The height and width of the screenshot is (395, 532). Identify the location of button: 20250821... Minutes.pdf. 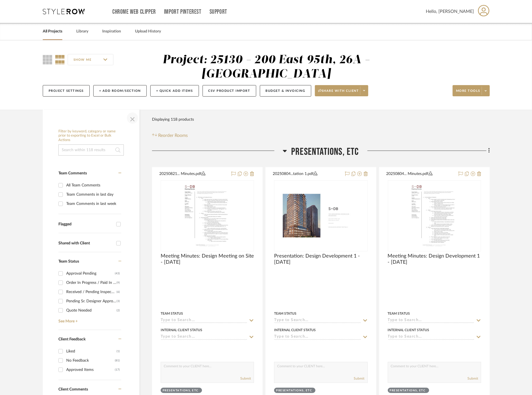
(194, 174).